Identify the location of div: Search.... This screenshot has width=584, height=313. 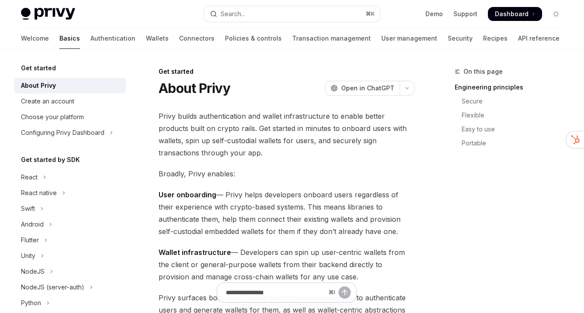
(233, 14).